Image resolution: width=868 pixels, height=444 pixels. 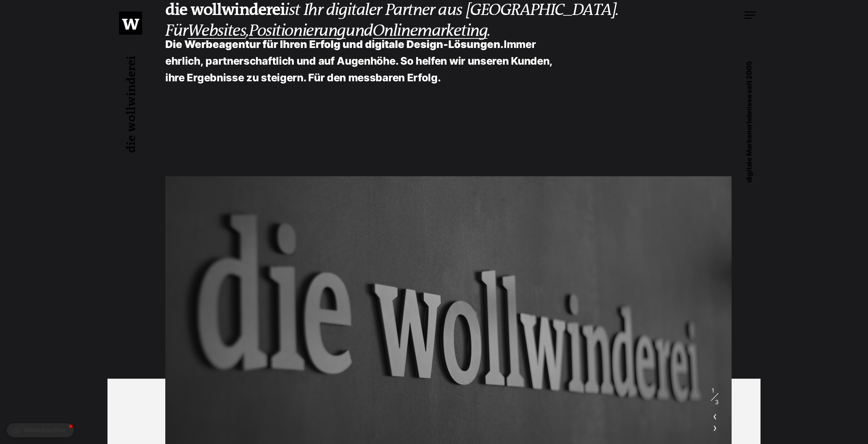 What do you see at coordinates (134, 104) in the screenshot?
I see `h1: die wollwinderei` at bounding box center [134, 104].